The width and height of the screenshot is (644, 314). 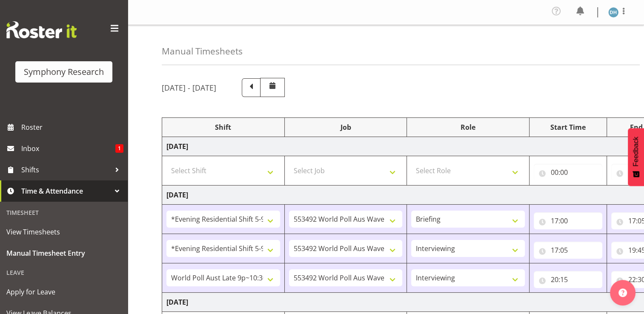 I want to click on span: Time & Attendance, so click(x=66, y=191).